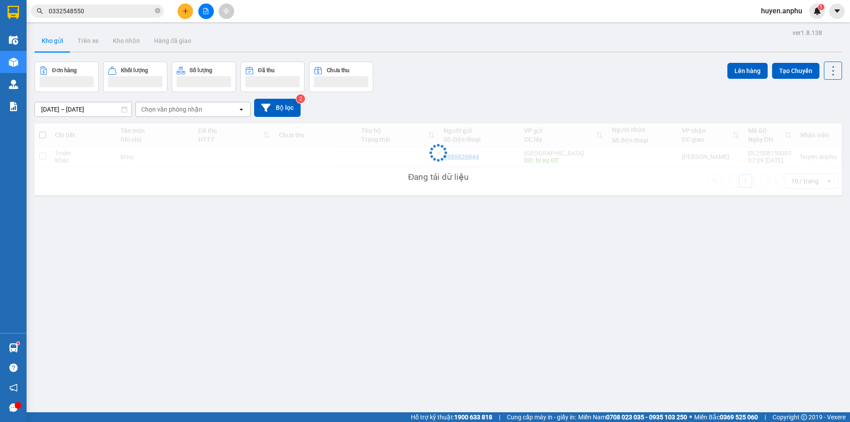 This screenshot has height=422, width=850. I want to click on span: caret-down, so click(837, 11).